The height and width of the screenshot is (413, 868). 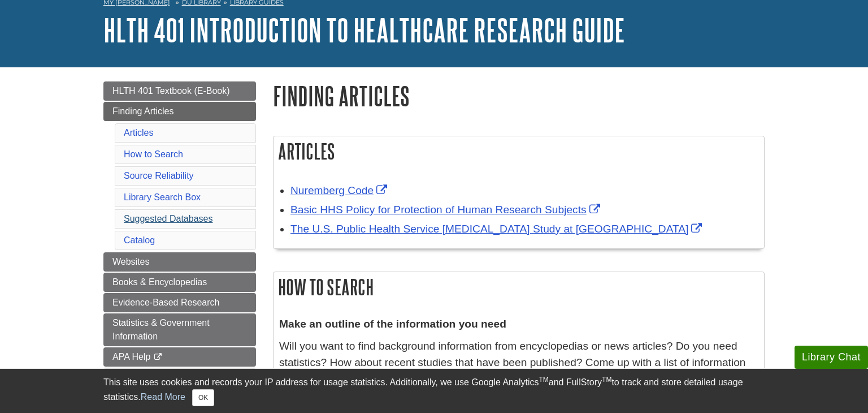 I want to click on h1: Finding Articles, so click(x=519, y=96).